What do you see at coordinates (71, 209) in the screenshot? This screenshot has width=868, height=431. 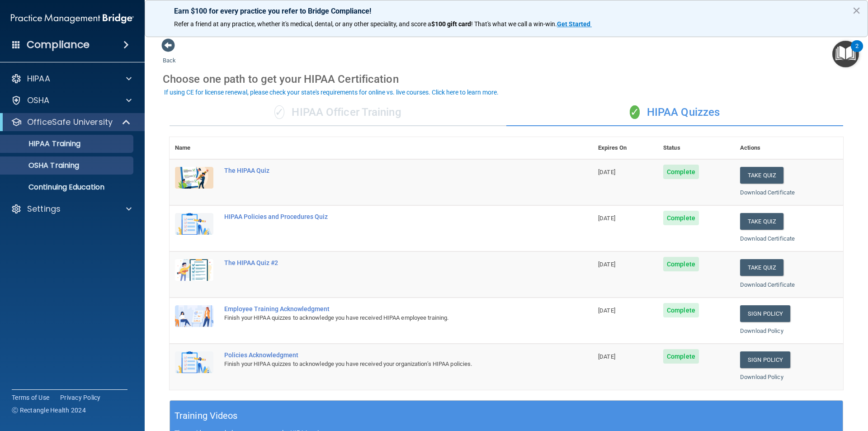 I see `a: Settings` at bounding box center [71, 209].